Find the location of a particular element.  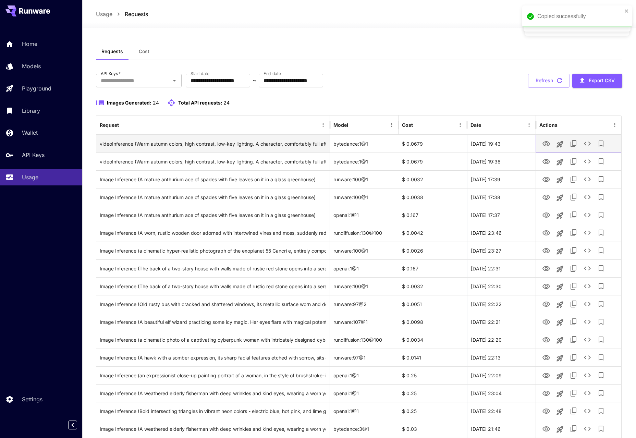

div: 19 Aug, 2025 22:13 is located at coordinates (501, 357).